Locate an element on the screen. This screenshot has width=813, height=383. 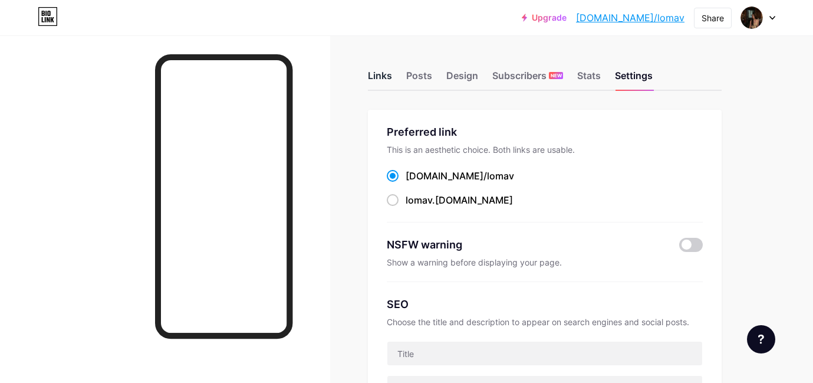
div: Links is located at coordinates (380, 79).